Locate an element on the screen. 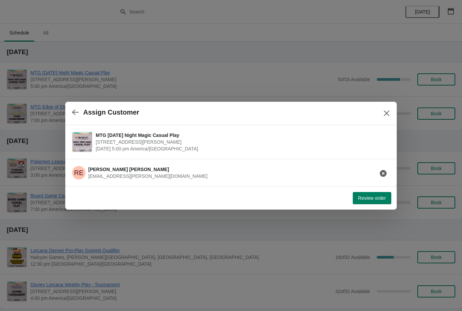 The image size is (462, 311). text: RE is located at coordinates (79, 173).